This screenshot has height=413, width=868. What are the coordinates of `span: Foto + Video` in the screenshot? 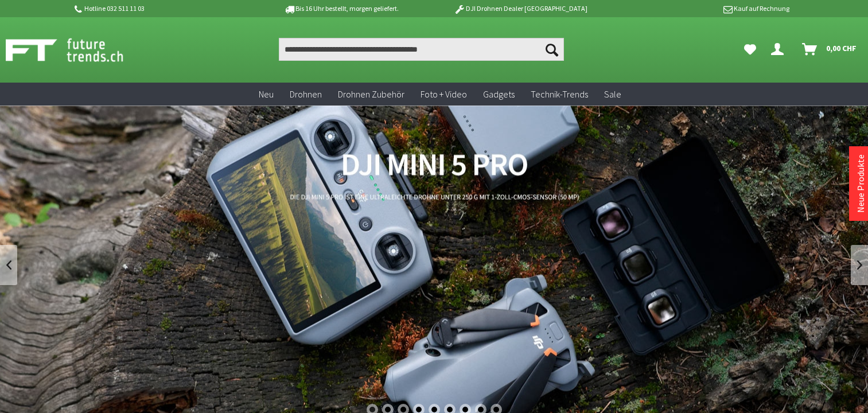 It's located at (444, 94).